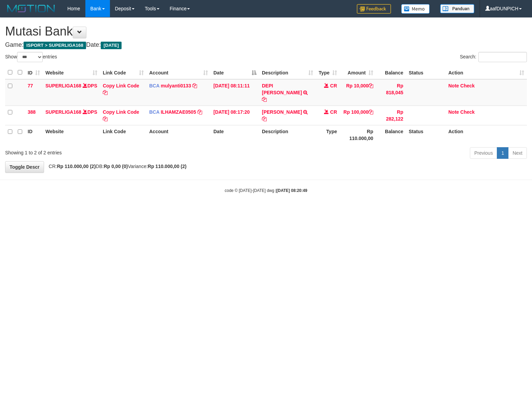  Describe the element at coordinates (235, 135) in the screenshot. I see `th: Date` at that location.